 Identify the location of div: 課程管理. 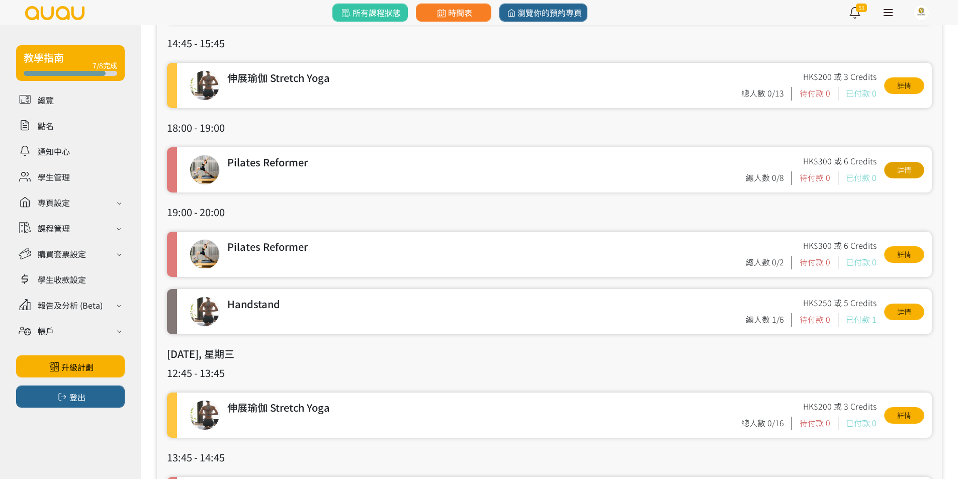
(54, 228).